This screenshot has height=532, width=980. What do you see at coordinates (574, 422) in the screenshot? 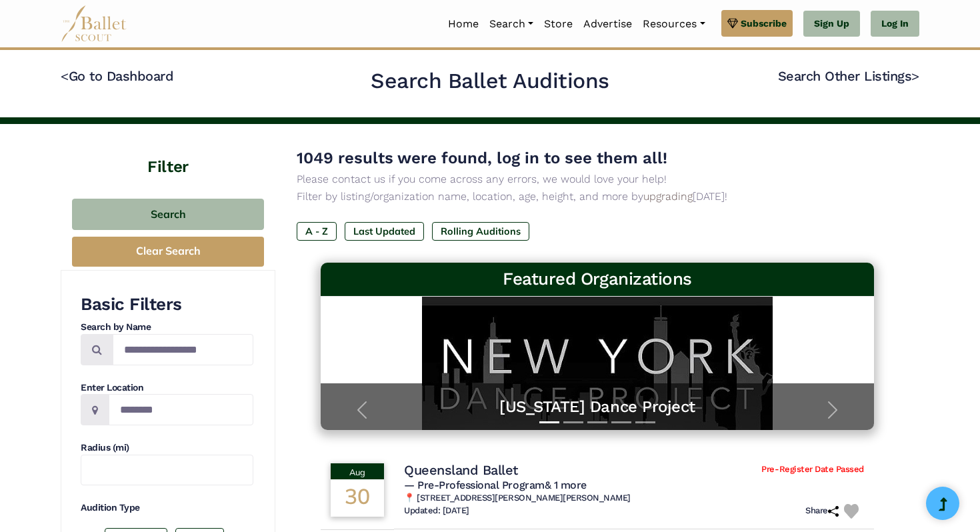
I see `button: Slide 2` at bounding box center [574, 422].